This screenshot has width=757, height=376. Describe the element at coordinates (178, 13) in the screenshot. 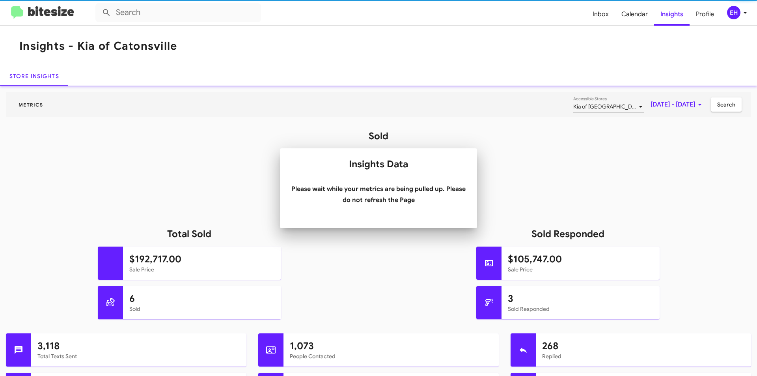

I see `input: Search` at that location.